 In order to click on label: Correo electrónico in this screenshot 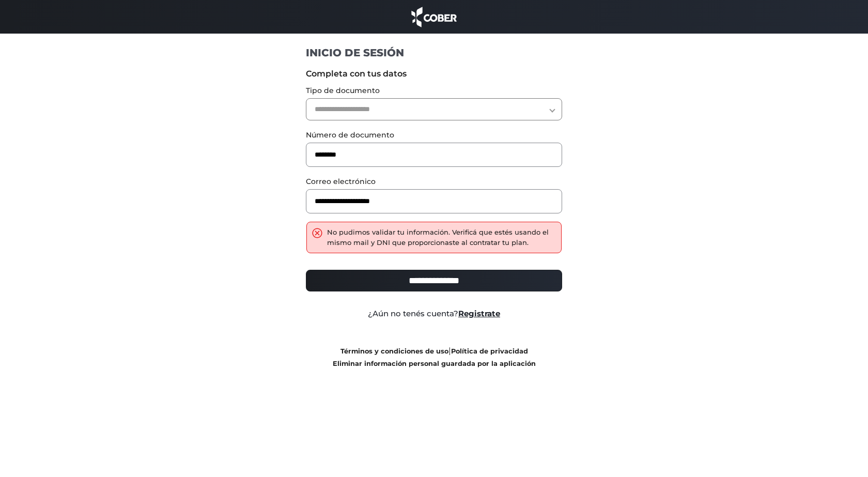, I will do `click(434, 181)`.